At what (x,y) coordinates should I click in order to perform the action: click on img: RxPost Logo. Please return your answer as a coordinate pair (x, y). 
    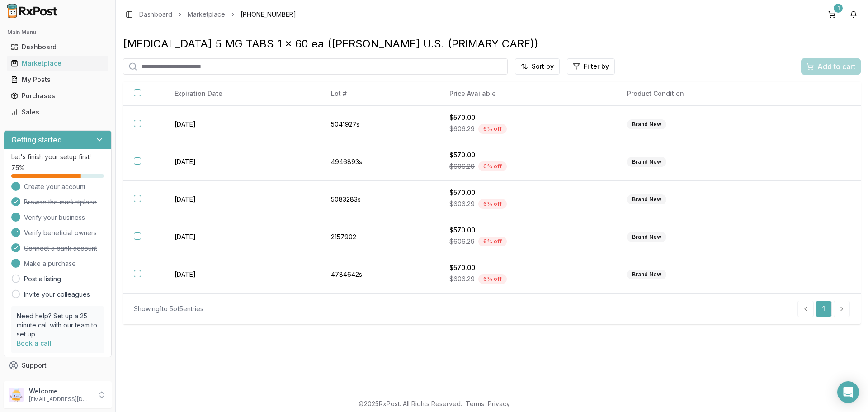
    Looking at the image, I should click on (32, 11).